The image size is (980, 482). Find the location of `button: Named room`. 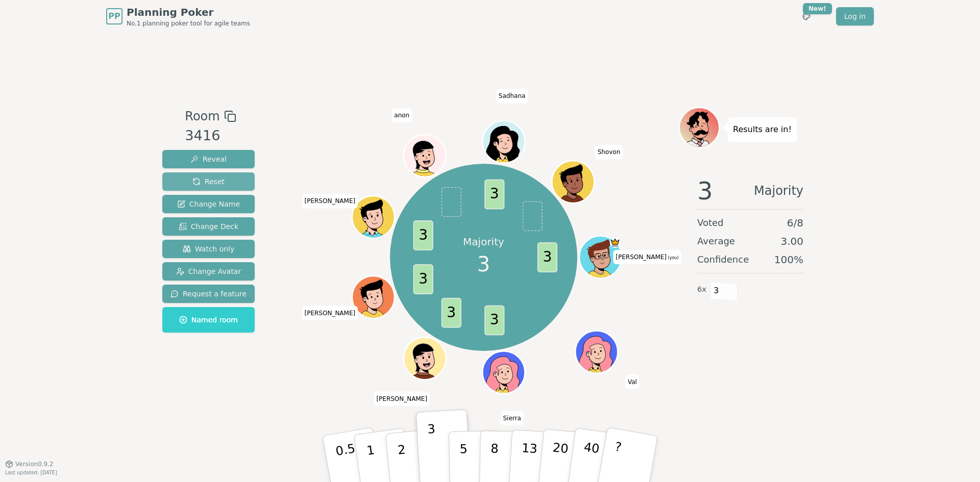

button: Named room is located at coordinates (208, 320).